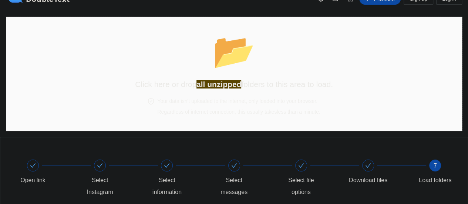  What do you see at coordinates (234, 51) in the screenshot?
I see `span: folder` at bounding box center [234, 51].